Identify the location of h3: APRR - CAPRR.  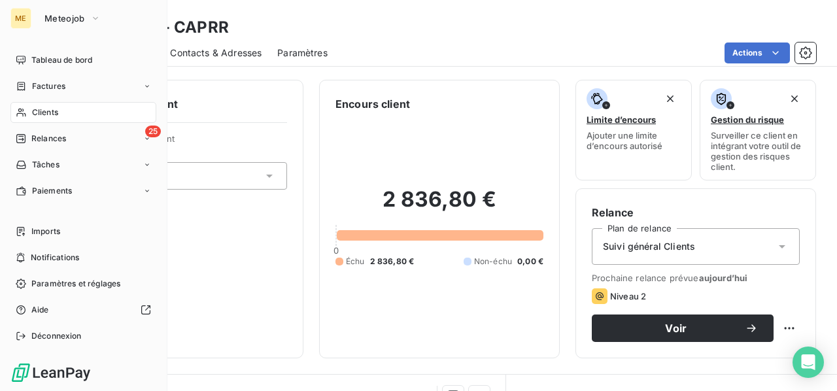
(172, 27).